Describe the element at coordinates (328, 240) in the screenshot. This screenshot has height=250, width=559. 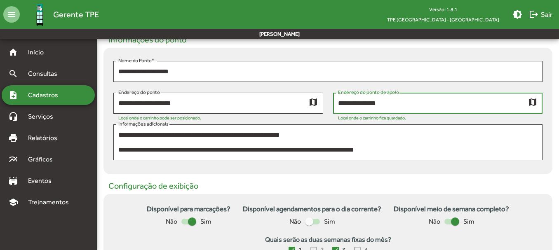
I see `strong: Quais serão as duas semanas fixas do mês?` at that location.